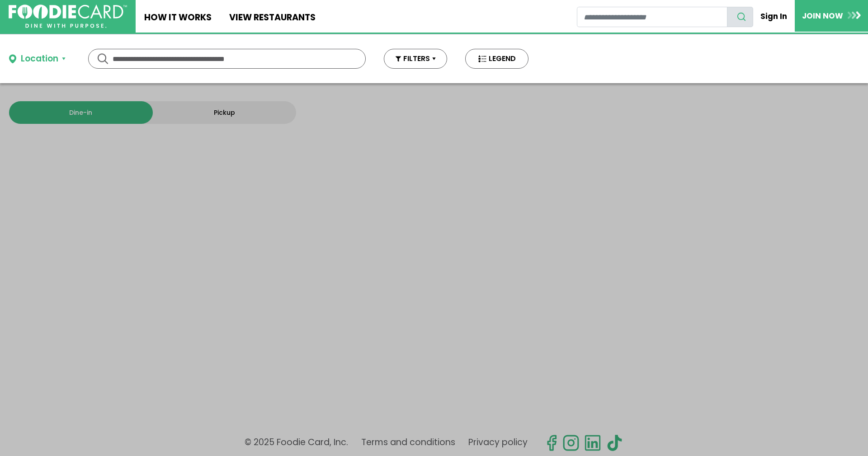 Image resolution: width=868 pixels, height=456 pixels. Describe the element at coordinates (37, 59) in the screenshot. I see `button: Location` at that location.